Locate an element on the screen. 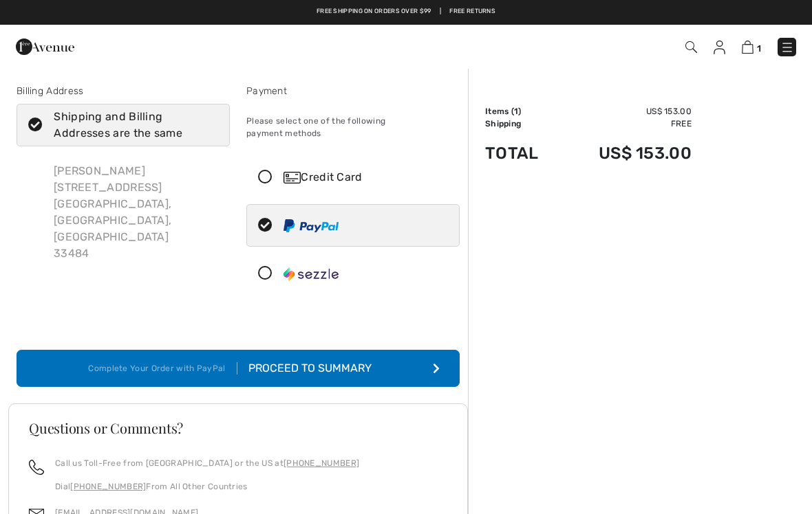 This screenshot has width=812, height=514. img: PayPal is located at coordinates (311, 226).